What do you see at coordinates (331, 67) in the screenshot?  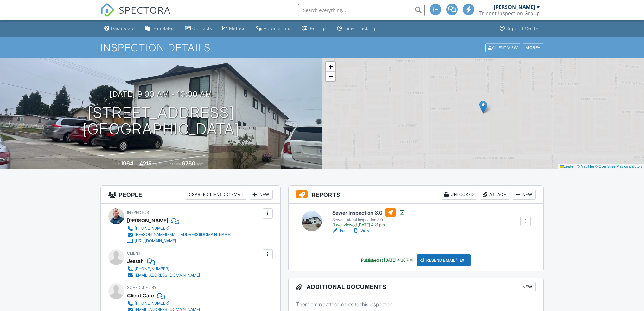 I see `a: Zoom in` at bounding box center [331, 67].